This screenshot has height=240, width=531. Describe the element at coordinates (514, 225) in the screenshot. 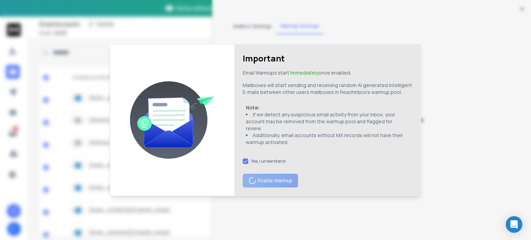

I see `div: Open Intercom Messenger` at that location.